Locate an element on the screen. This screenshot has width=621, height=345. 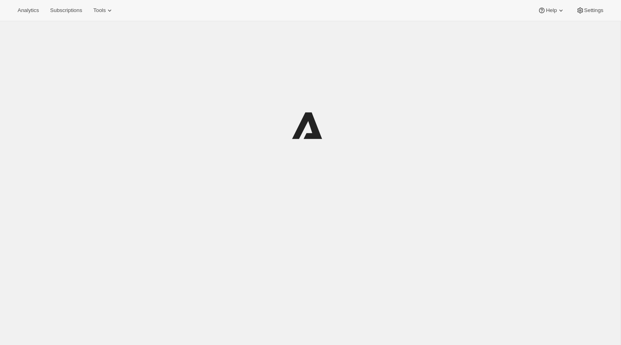
button: Subscriptions is located at coordinates (66, 10).